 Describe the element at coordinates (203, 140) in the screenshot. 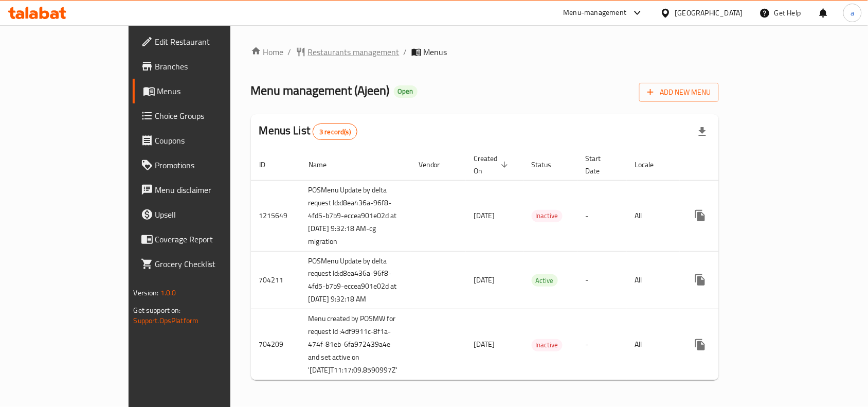

I see `a: Coupons` at that location.